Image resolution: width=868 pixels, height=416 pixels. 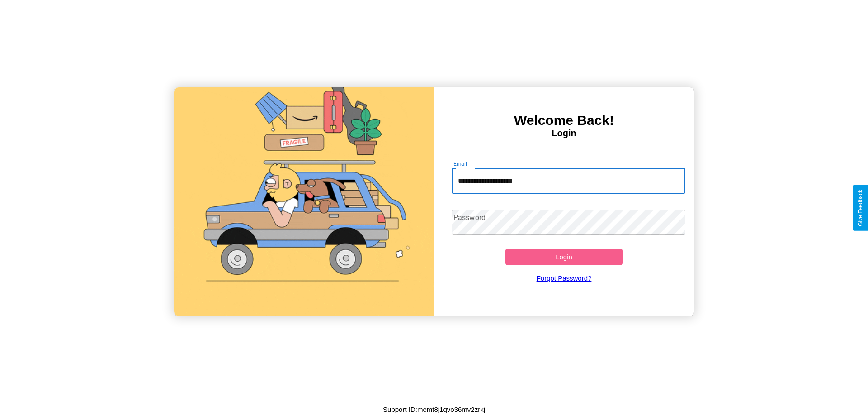 I want to click on p: Support ID: memt8j1qvo36mv2zrkj, so click(x=434, y=409).